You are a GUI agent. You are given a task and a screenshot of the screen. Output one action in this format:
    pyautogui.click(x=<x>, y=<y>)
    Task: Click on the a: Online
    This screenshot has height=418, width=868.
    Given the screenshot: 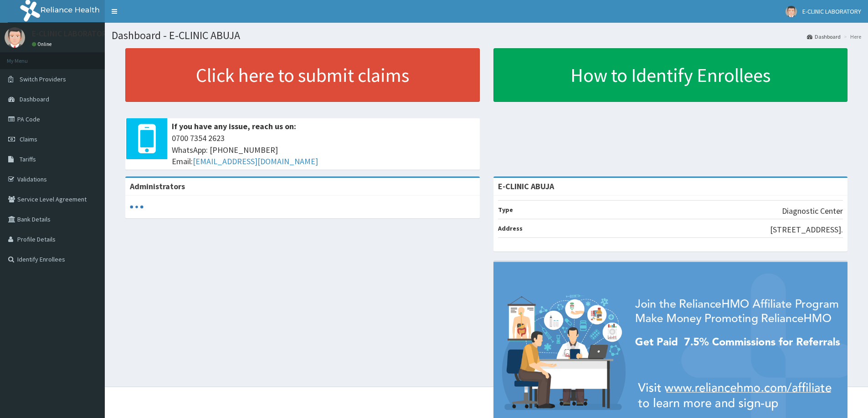 What is the action you would take?
    pyautogui.click(x=43, y=44)
    